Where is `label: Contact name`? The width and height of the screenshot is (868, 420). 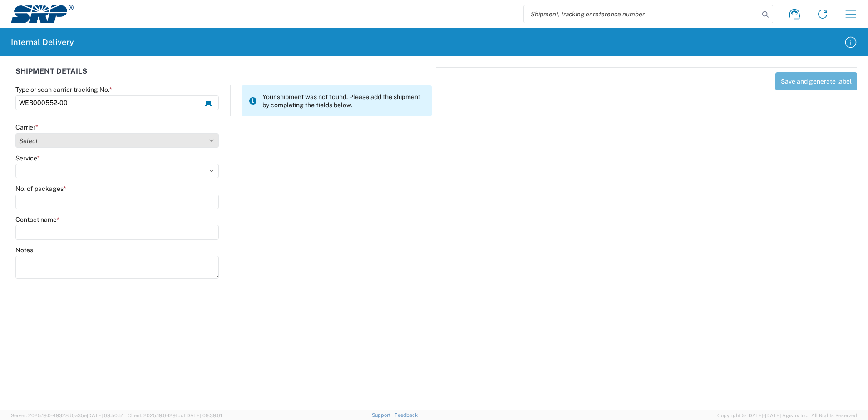 label: Contact name is located at coordinates (38, 220).